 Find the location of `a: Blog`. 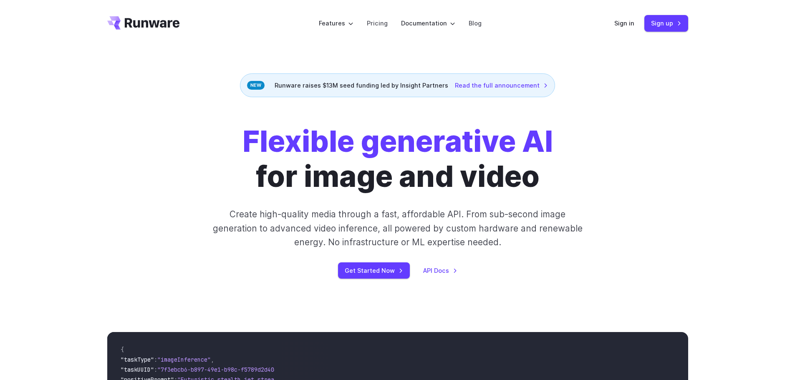

a: Blog is located at coordinates (475, 23).